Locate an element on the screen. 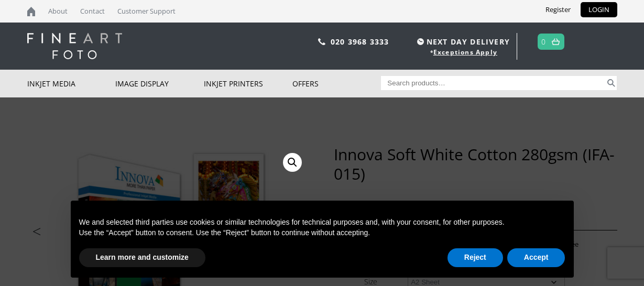 This screenshot has height=286, width=644. p: We and selected third parties use cookies or similar technologies for technical purposes and, wit... is located at coordinates (322, 223).